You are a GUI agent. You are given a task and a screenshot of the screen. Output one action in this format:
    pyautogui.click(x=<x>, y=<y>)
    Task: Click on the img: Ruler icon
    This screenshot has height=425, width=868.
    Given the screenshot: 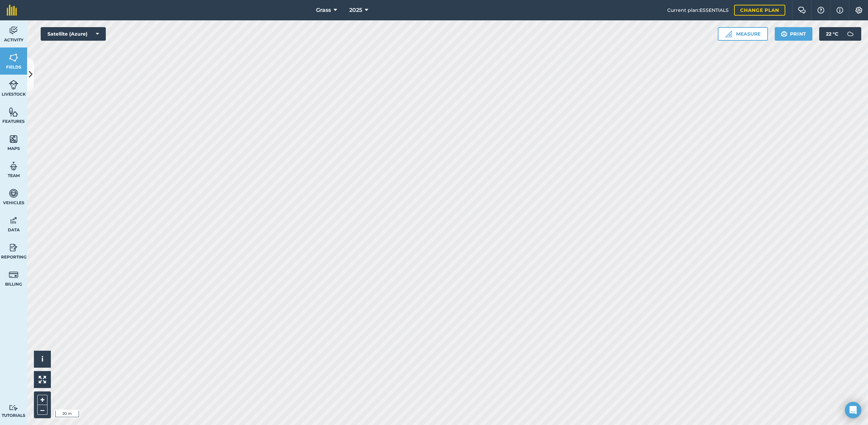 What is the action you would take?
    pyautogui.click(x=729, y=34)
    